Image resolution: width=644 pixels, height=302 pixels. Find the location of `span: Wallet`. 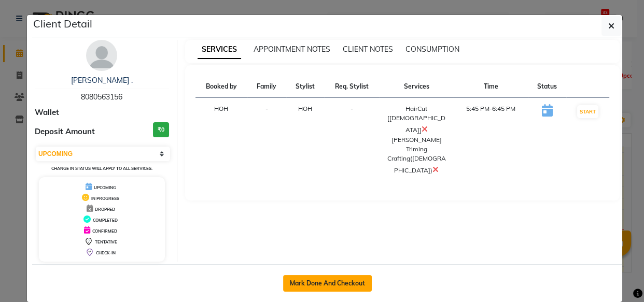

span: Wallet is located at coordinates (47, 112).